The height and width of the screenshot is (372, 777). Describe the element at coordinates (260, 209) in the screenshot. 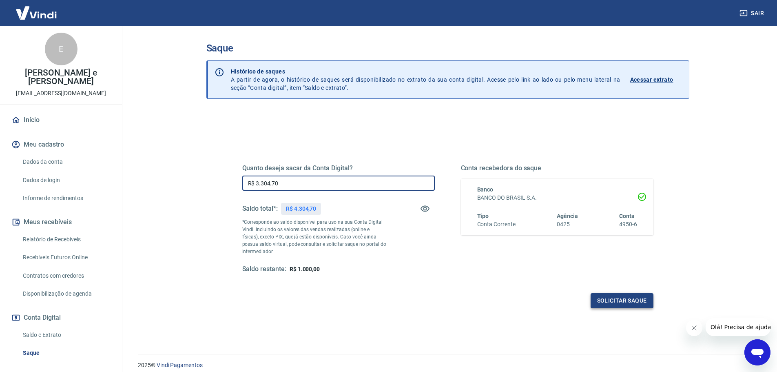

I see `h5: Saldo total*:` at that location.